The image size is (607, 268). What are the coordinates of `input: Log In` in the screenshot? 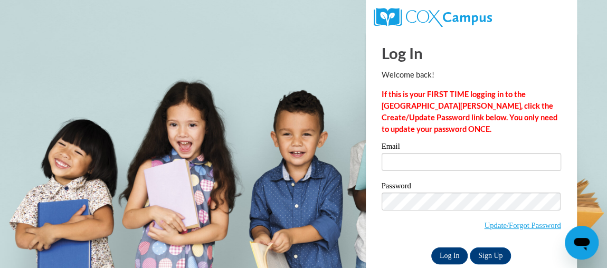 It's located at (450, 256).